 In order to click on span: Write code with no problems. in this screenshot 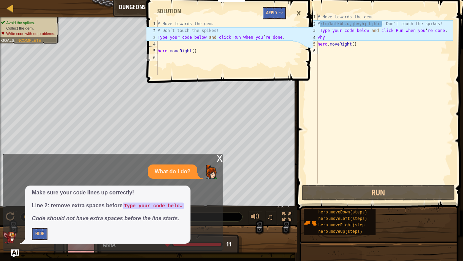, I will do `click(31, 33)`.